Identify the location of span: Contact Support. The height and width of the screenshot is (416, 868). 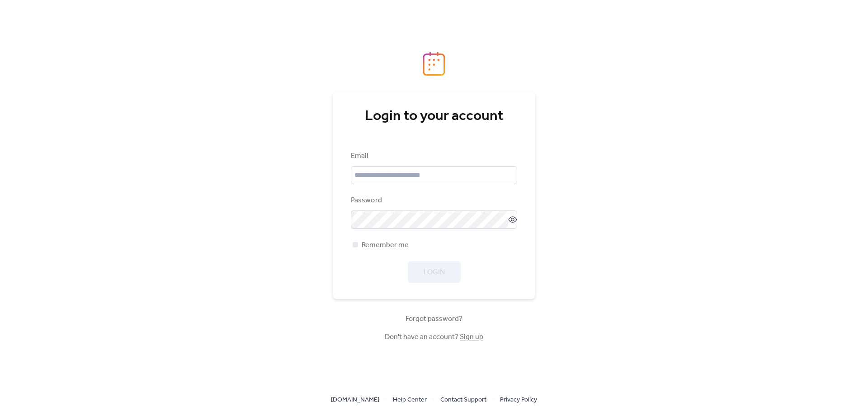
(464, 400).